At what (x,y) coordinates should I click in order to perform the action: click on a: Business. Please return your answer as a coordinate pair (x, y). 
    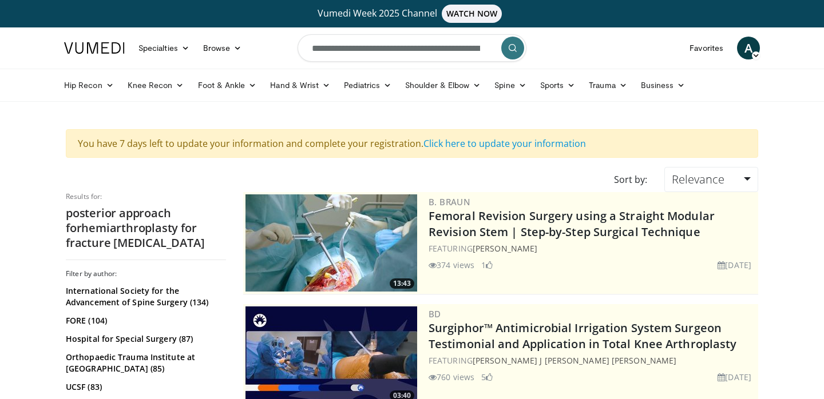
    Looking at the image, I should click on (663, 85).